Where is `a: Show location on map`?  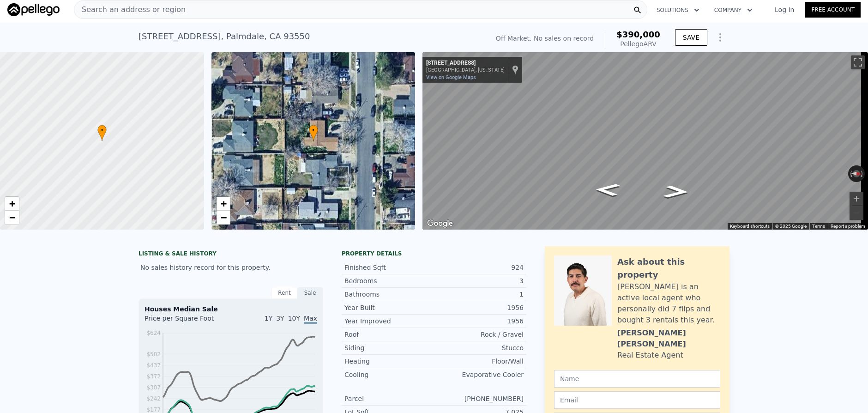
a: Show location on map is located at coordinates (515, 70).